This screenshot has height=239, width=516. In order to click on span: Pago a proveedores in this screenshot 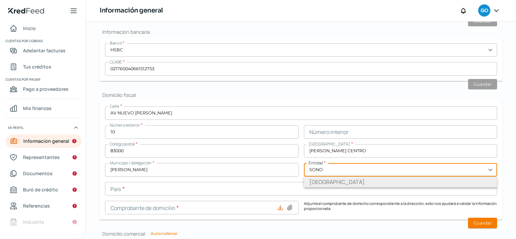, I will do `click(46, 89)`.